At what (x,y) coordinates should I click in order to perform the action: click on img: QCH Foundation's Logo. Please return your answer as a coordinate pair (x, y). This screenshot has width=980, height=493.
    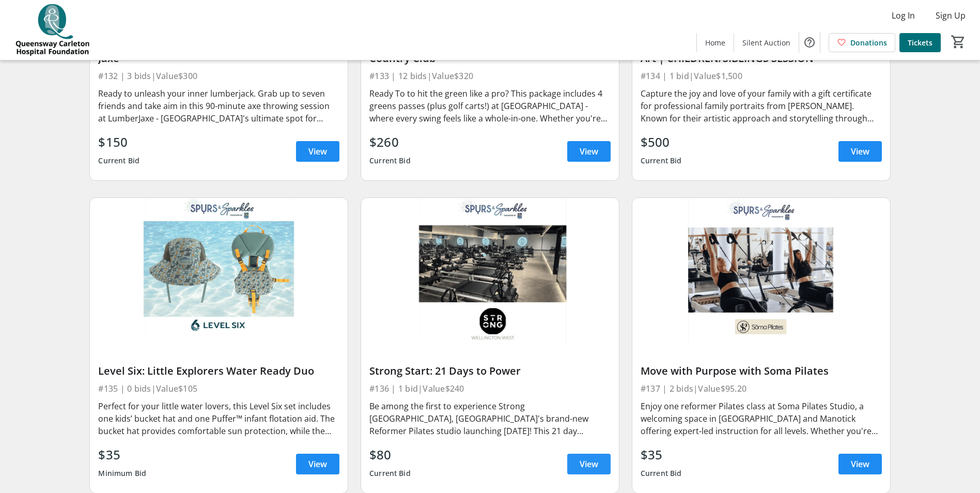
    Looking at the image, I should click on (52, 30).